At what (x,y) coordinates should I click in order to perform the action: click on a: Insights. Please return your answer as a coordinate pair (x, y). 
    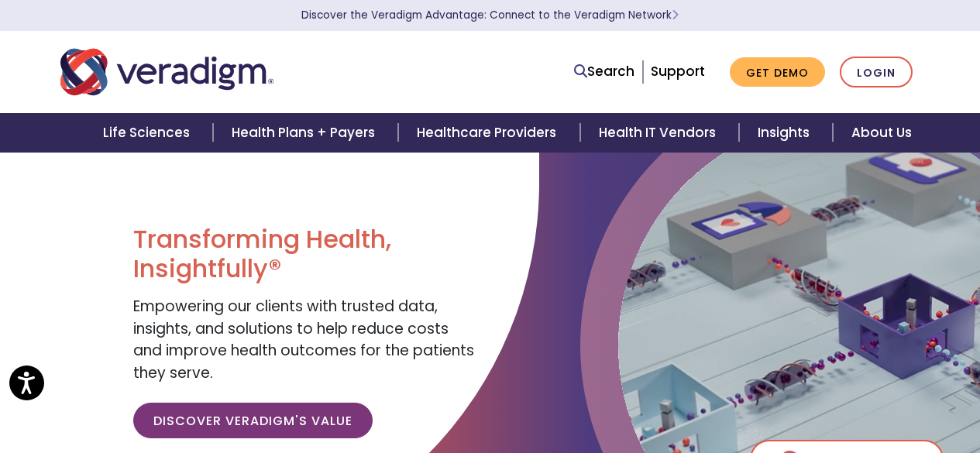
    Looking at the image, I should click on (785, 132).